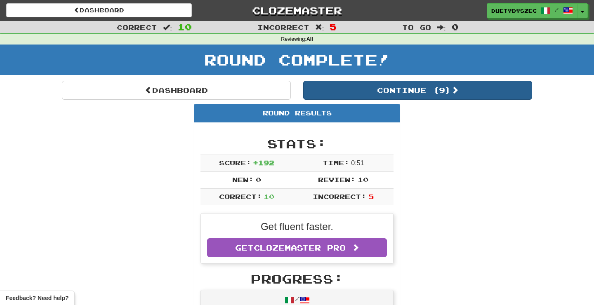 The width and height of the screenshot is (594, 305). I want to click on span: + 192, so click(264, 162).